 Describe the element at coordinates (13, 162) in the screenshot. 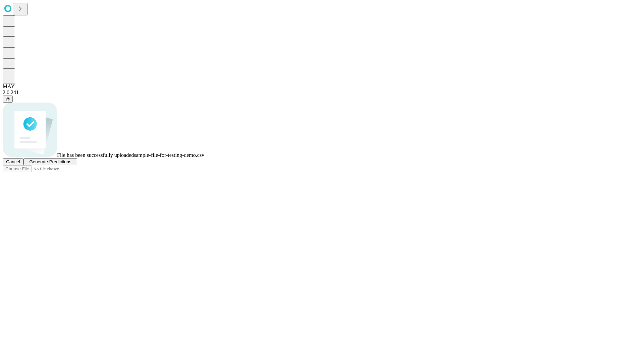

I see `button: Cancel` at that location.